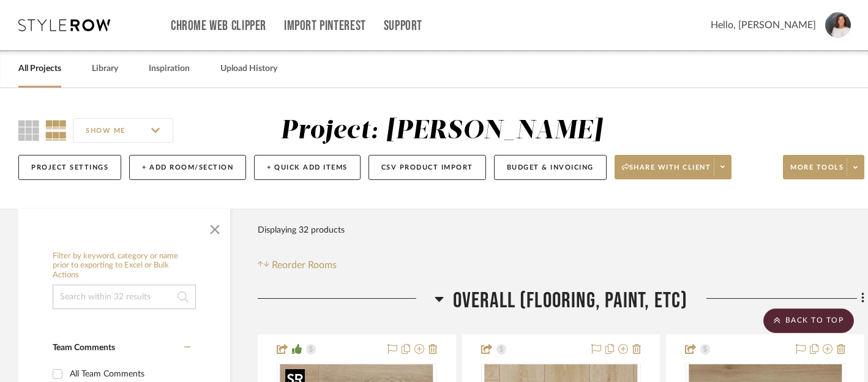 This screenshot has width=868, height=382. What do you see at coordinates (667, 172) in the screenshot?
I see `span: Share with client` at bounding box center [667, 172].